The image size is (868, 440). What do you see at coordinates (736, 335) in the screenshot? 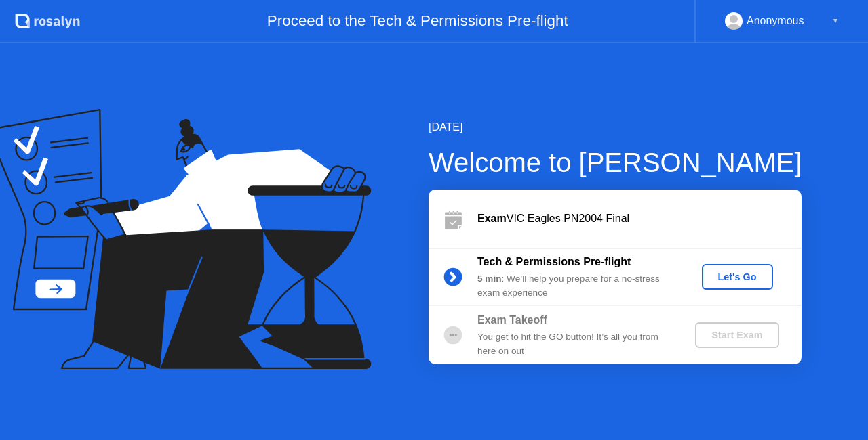
I see `button: Start Exam` at bounding box center [736, 335].